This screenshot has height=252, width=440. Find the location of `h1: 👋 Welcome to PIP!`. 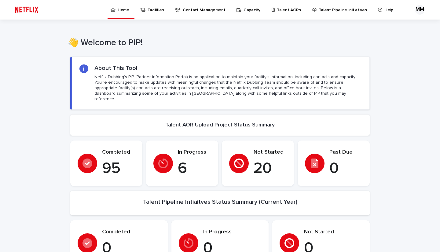

h1: 👋 Welcome to PIP! is located at coordinates (218, 43).